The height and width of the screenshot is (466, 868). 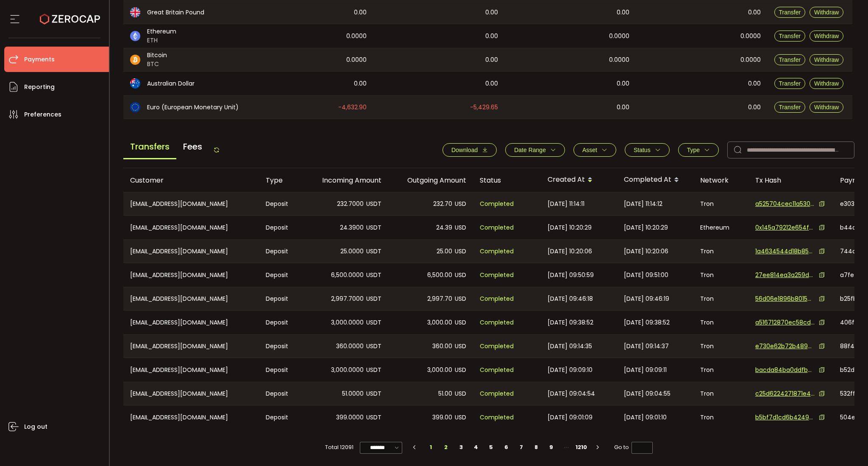 What do you see at coordinates (785, 251) in the screenshot?
I see `span: 1a4634544d18b856c74c75430c287acbe6e1faf6bd924964c35b3881e62fe10e` at bounding box center [785, 251].